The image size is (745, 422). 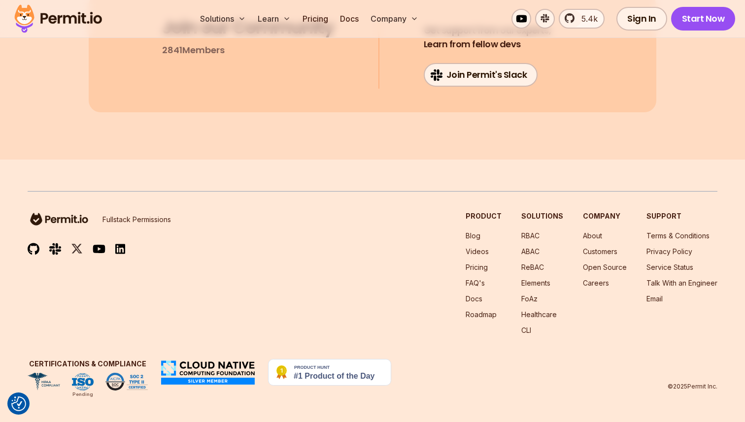 I want to click on img: slack, so click(x=55, y=249).